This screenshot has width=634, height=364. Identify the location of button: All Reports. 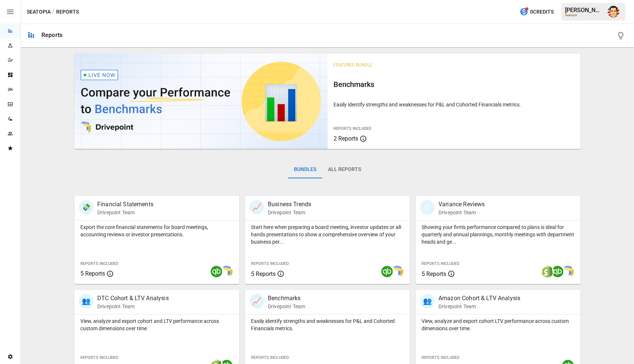
(344, 169).